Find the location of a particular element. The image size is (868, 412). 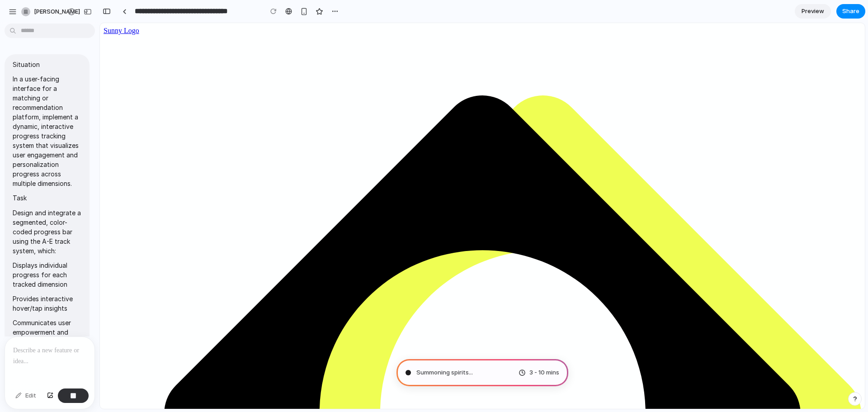

p: Task is located at coordinates (47, 198).